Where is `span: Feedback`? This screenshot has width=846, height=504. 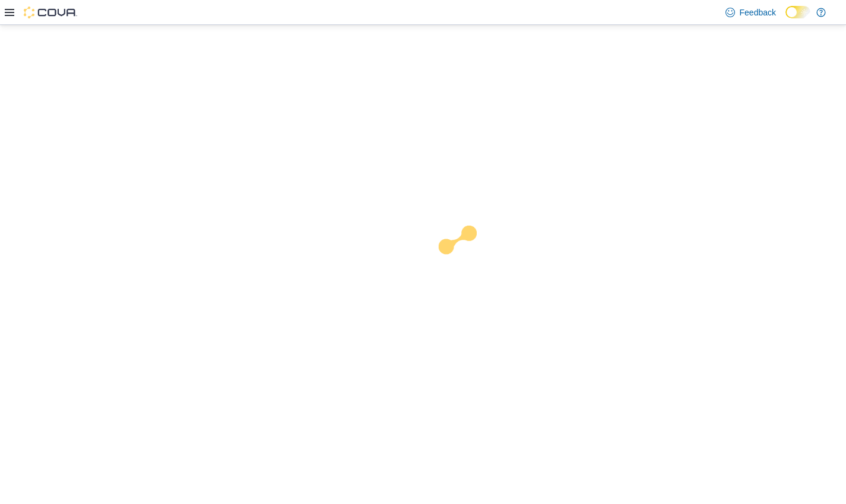 span: Feedback is located at coordinates (757, 12).